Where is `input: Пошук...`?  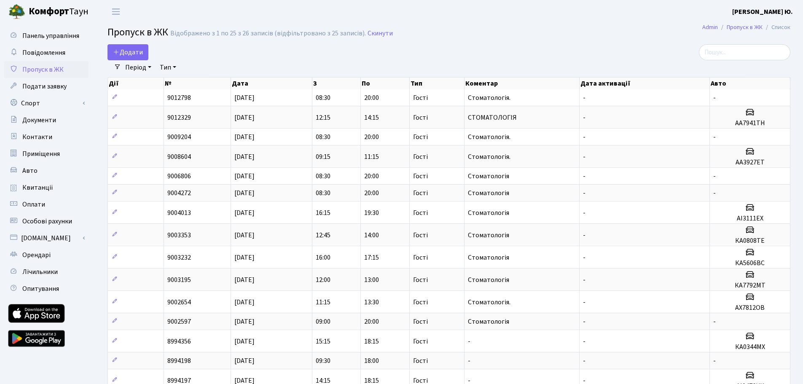 input: Пошук... is located at coordinates (745, 52).